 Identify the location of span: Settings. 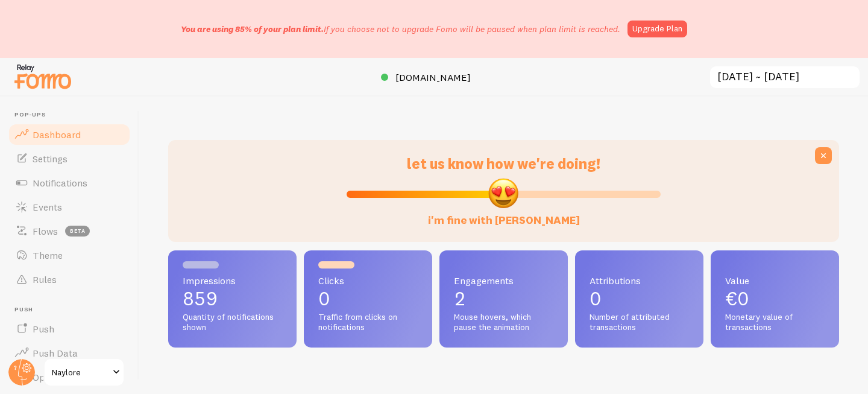
(50, 158).